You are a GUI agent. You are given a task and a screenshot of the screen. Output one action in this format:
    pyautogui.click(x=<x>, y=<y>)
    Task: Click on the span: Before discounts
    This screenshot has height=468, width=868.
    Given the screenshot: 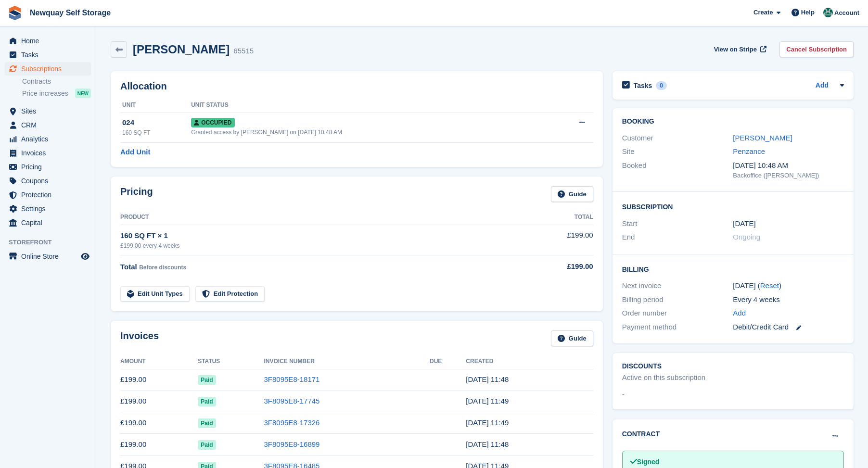 What is the action you would take?
    pyautogui.click(x=163, y=267)
    